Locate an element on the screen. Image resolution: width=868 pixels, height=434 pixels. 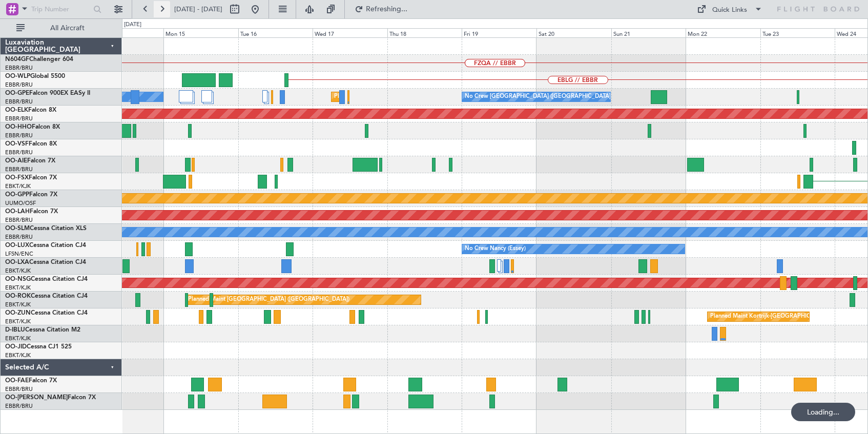
div: Sat 20 is located at coordinates (574, 33).